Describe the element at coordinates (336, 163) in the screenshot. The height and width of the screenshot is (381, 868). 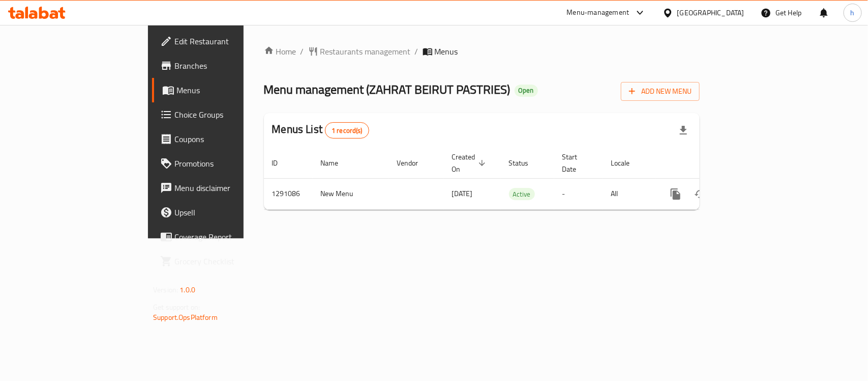
I see `span: Name` at that location.